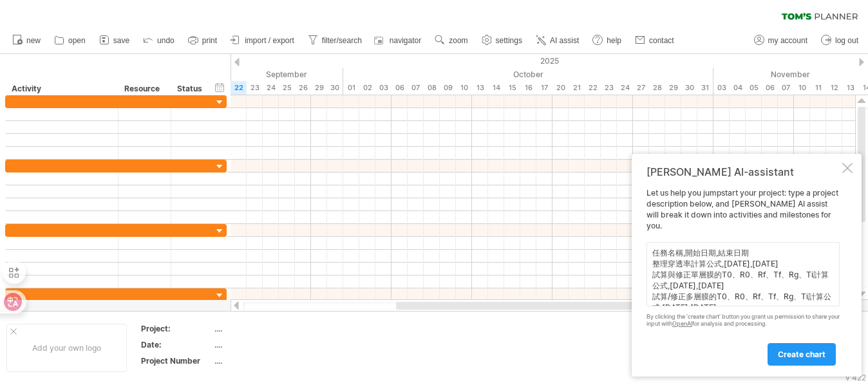 Image resolution: width=868 pixels, height=383 pixels. Describe the element at coordinates (335, 41) in the screenshot. I see `a: filter/search` at that location.